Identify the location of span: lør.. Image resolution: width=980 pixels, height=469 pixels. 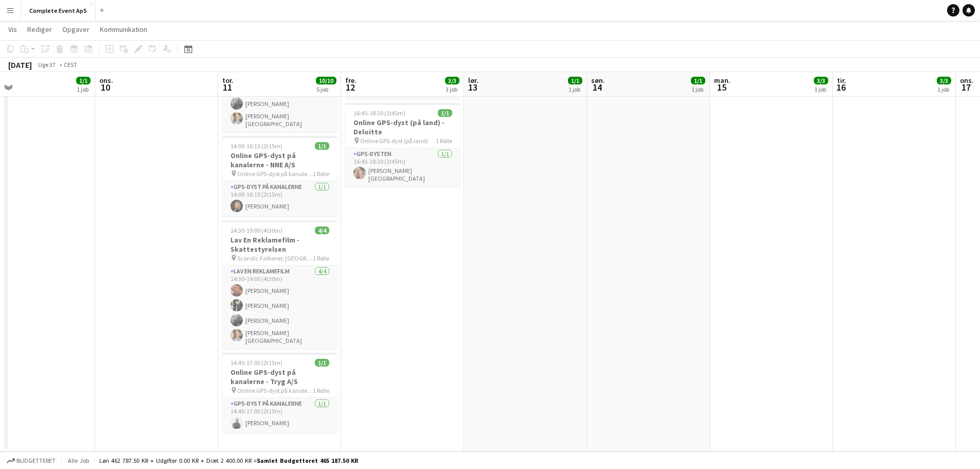
(473, 80).